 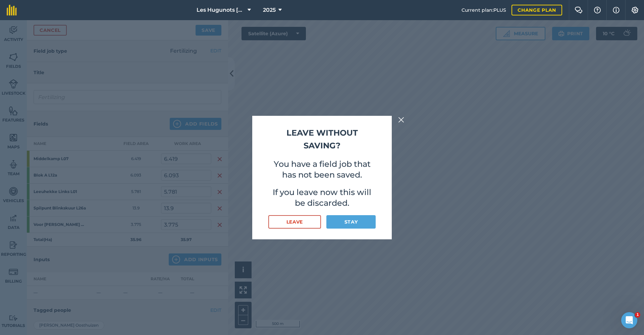 I want to click on h2: Leave without saving?, so click(x=322, y=139).